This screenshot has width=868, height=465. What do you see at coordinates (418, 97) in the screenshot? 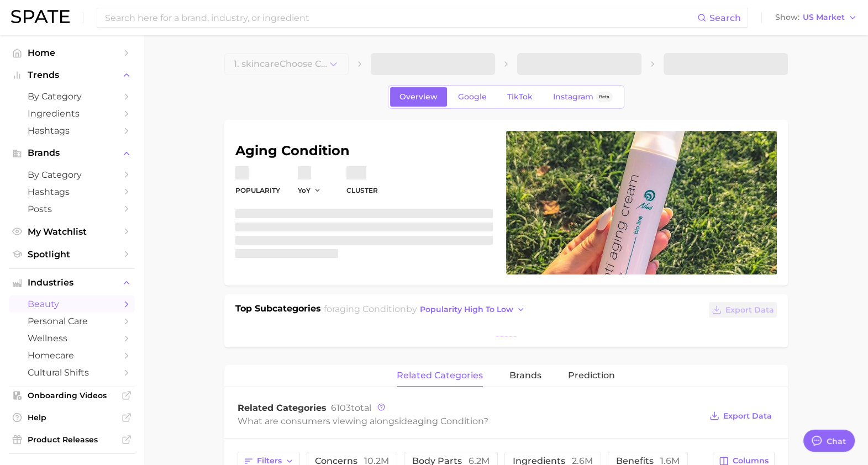
I see `a: Overview` at bounding box center [418, 97].